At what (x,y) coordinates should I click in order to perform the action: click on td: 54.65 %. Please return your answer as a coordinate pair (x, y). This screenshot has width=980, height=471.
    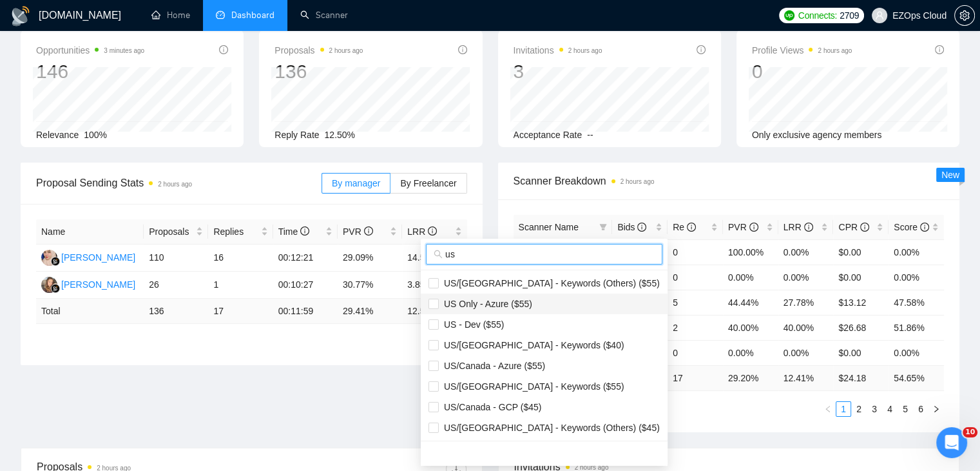
    Looking at the image, I should click on (917, 377).